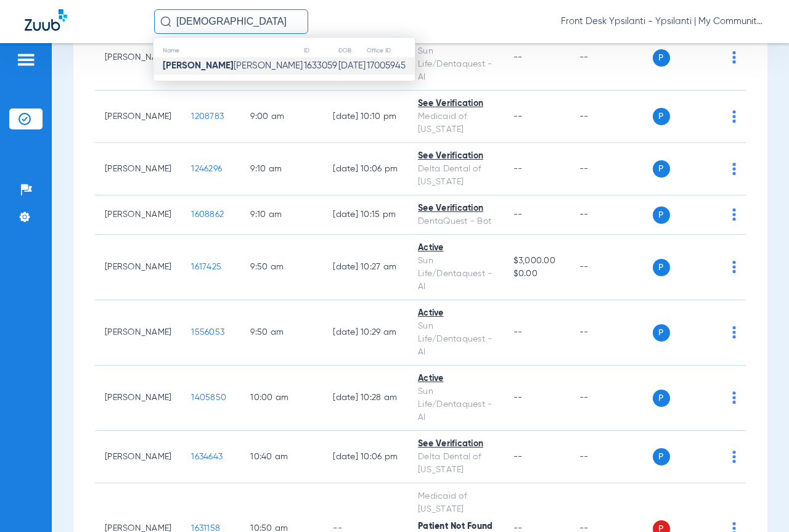 Image resolution: width=789 pixels, height=532 pixels. Describe the element at coordinates (207, 215) in the screenshot. I see `span: 1608862` at that location.